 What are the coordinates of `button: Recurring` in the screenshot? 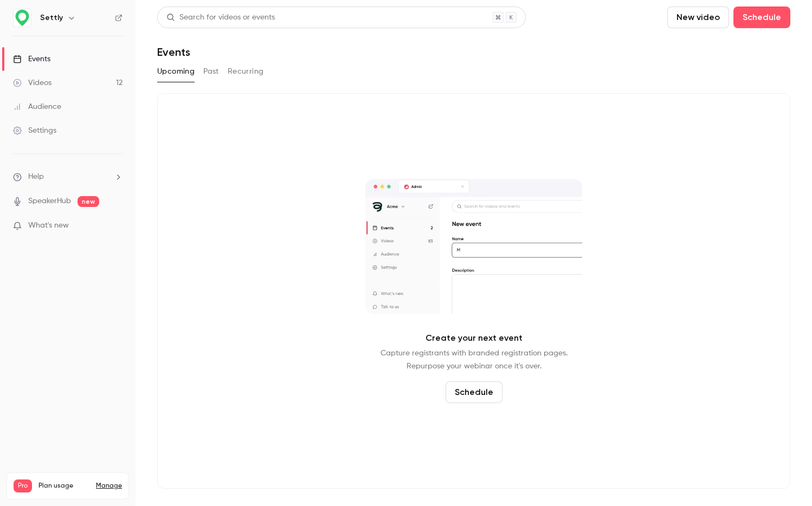 It's located at (246, 71).